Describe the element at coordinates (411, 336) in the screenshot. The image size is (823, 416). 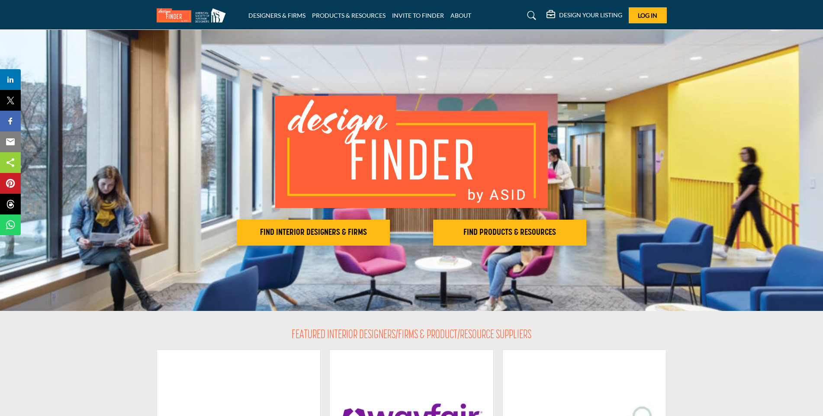
I see `h2: FEATURED INTERIOR DESIGNERS/FIRMS & PRODUCT/RESOURCE SUPPLIERS` at that location.